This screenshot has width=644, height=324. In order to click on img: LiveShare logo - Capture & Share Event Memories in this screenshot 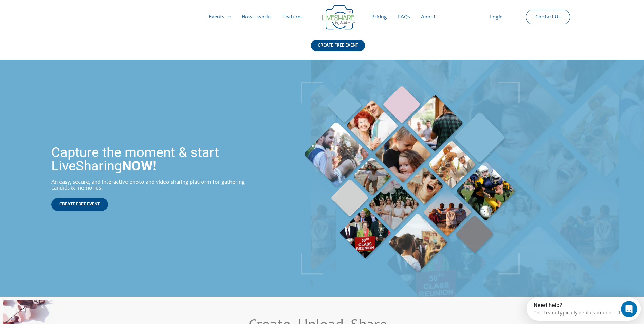, I will do `click(339, 17)`.